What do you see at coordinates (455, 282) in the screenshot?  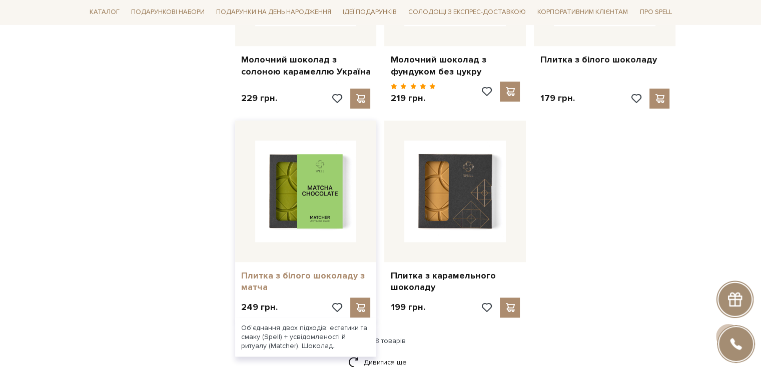 I see `a: Плитка з карамельного шоколаду` at bounding box center [455, 282].